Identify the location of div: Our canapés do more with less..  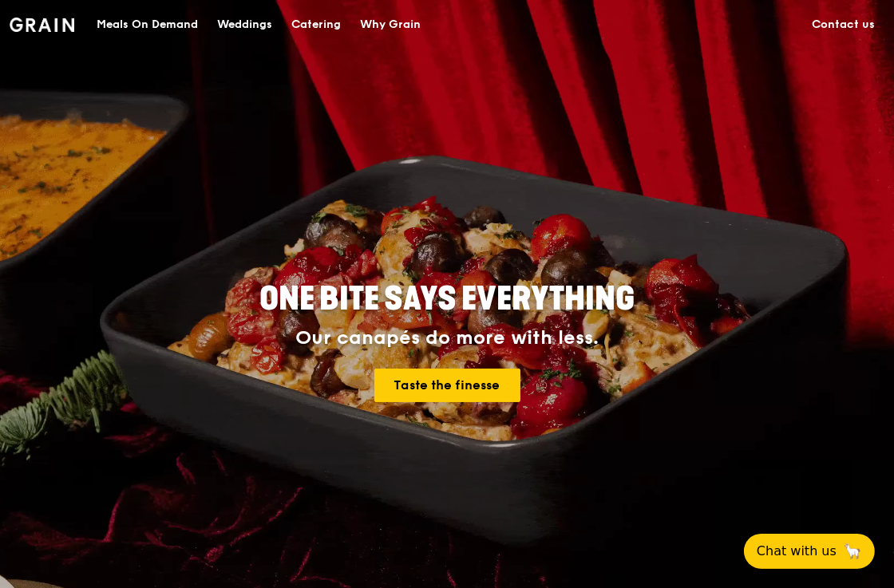
(447, 339).